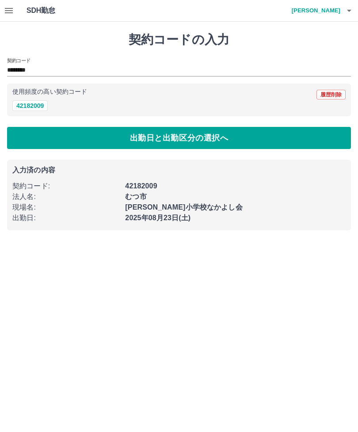  I want to click on p: 現場名 :, so click(66, 207).